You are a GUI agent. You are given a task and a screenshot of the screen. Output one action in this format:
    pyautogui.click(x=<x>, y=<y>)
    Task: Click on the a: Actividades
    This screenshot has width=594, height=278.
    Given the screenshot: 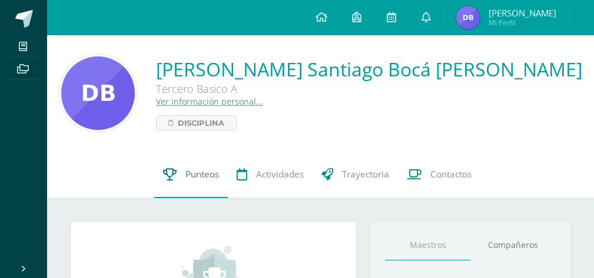 What is the action you would take?
    pyautogui.click(x=270, y=175)
    